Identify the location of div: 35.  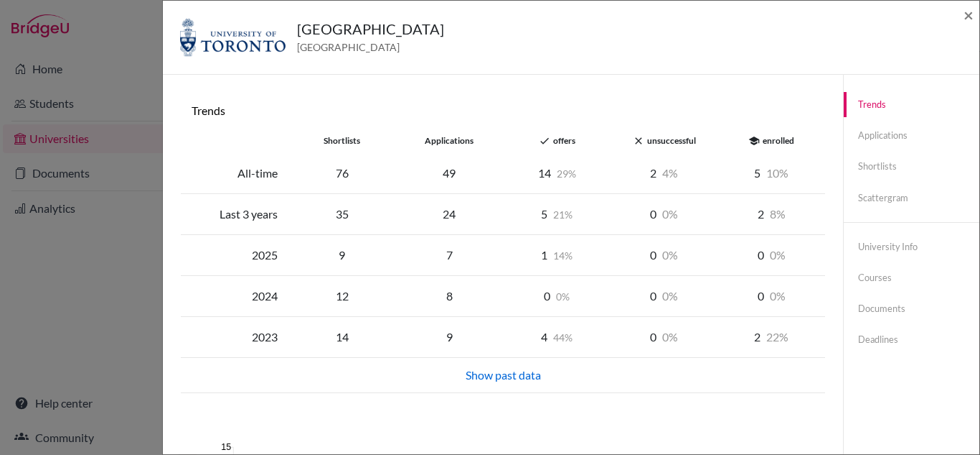
(343, 214).